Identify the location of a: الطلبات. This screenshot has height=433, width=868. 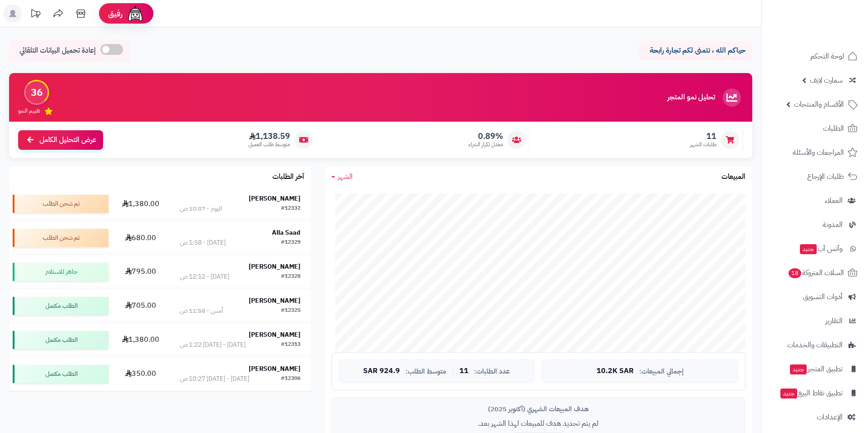
(815, 129).